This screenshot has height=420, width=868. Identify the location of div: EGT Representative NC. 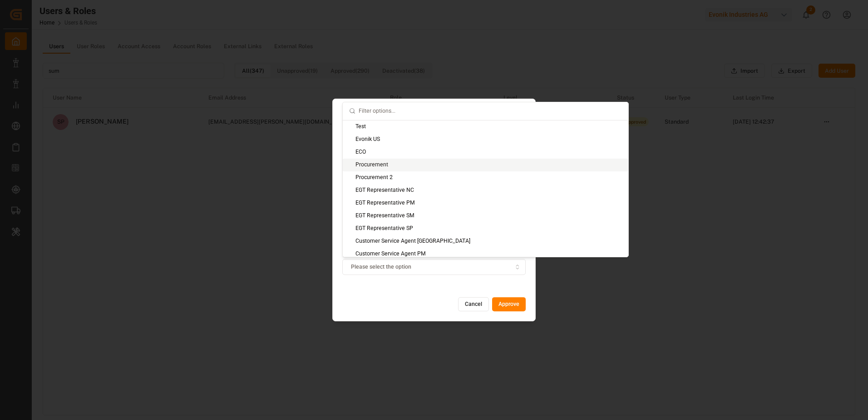
(486, 190).